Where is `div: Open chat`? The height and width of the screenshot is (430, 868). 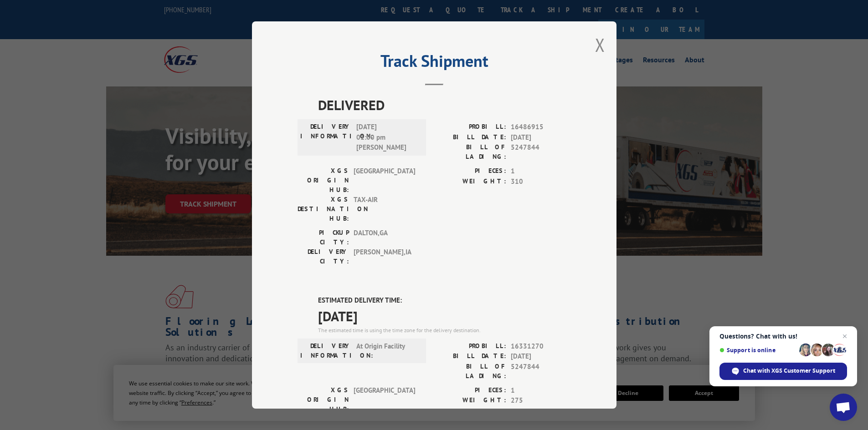 div: Open chat is located at coordinates (843, 407).